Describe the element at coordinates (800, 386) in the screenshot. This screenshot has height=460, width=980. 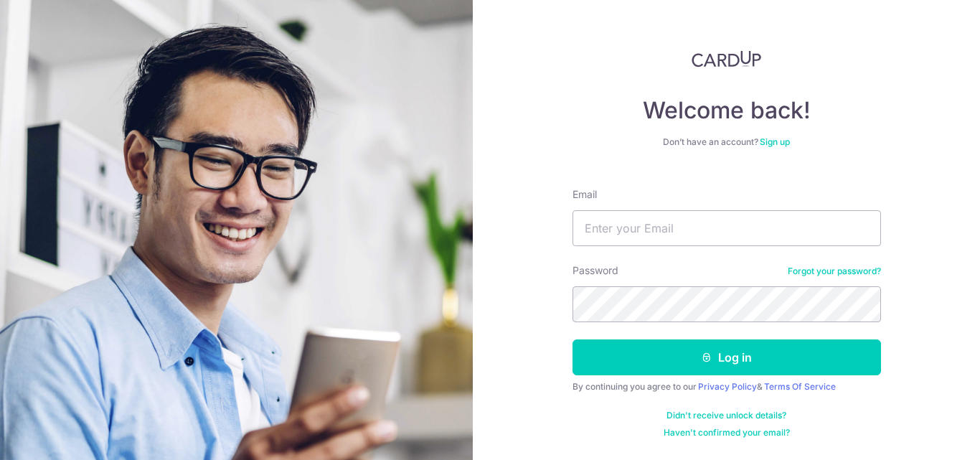
I see `a: Terms Of Service` at that location.